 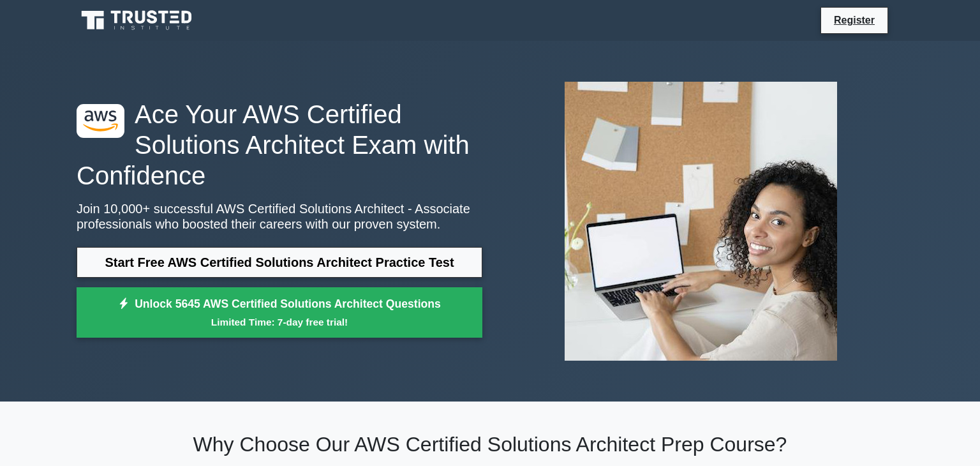 What do you see at coordinates (490, 444) in the screenshot?
I see `h2: Why Choose Our AWS Certified Solutions Architect Prep Course?` at bounding box center [490, 444].